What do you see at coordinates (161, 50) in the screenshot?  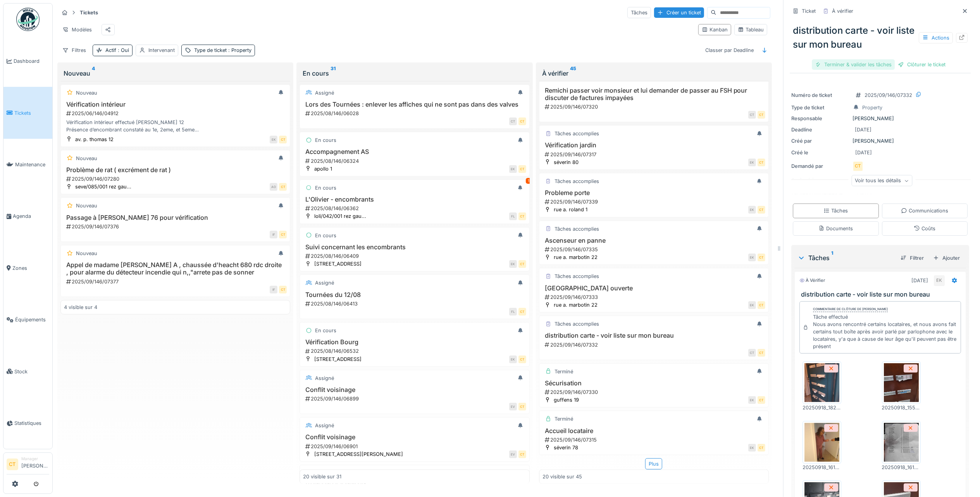 I see `div: Intervenant` at bounding box center [161, 50].